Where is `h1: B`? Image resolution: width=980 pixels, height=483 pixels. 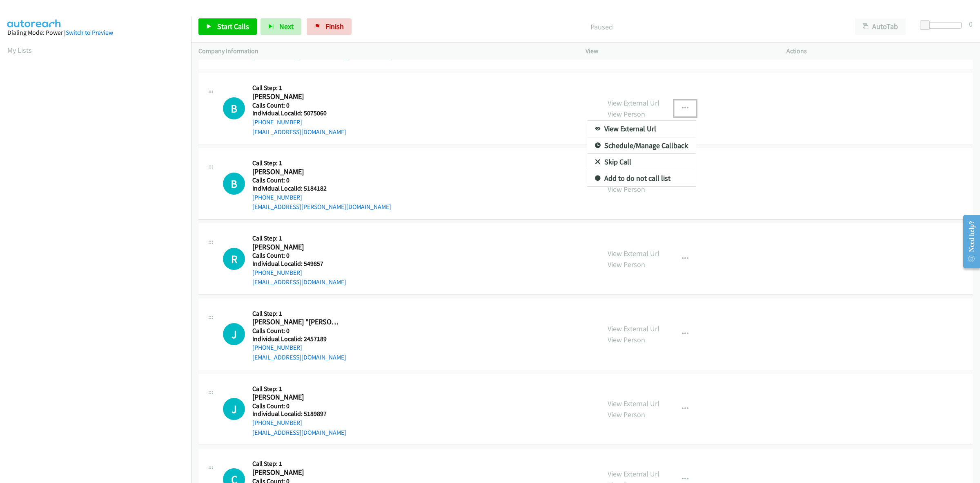 h1: B is located at coordinates (234, 184).